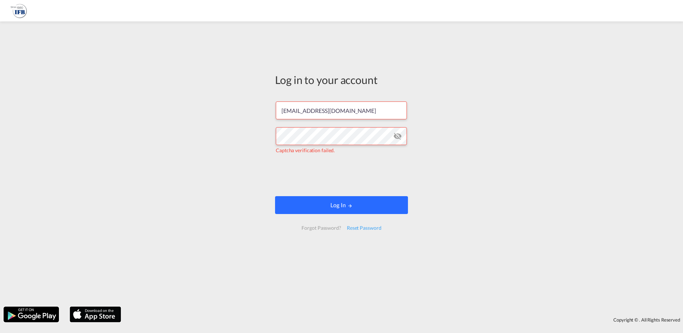 Image resolution: width=683 pixels, height=333 pixels. Describe the element at coordinates (342, 205) in the screenshot. I see `button: LOGIN` at that location.